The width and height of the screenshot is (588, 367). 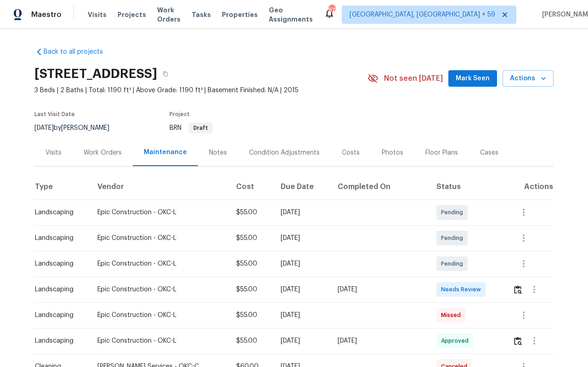 What do you see at coordinates (78, 52) in the screenshot?
I see `a: Back to all projects` at bounding box center [78, 52].